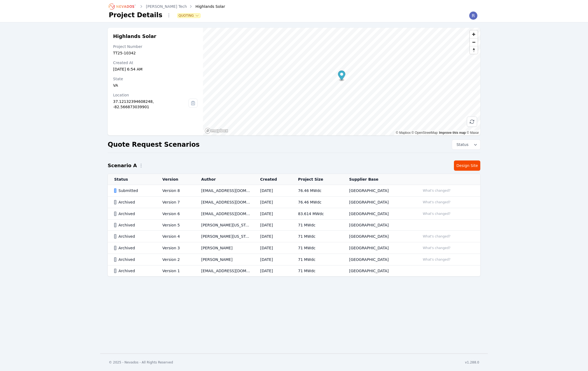 The image size is (588, 371). What do you see at coordinates (474, 34) in the screenshot?
I see `span: Zoom in` at bounding box center [474, 34].